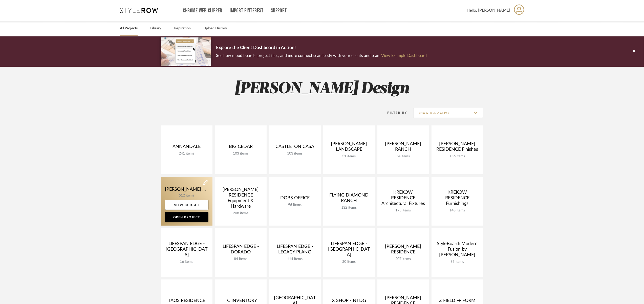 The width and height of the screenshot is (644, 304). What do you see at coordinates (349, 199) in the screenshot?
I see `div: FLYING DIAMOND RANCH` at bounding box center [349, 199].